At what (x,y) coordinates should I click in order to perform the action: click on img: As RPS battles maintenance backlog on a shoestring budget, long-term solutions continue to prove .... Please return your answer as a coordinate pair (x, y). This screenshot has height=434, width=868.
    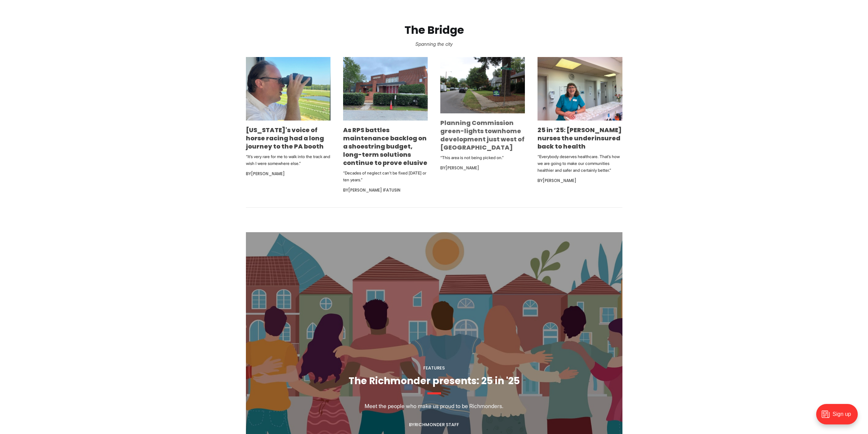
    Looking at the image, I should click on (386, 89).